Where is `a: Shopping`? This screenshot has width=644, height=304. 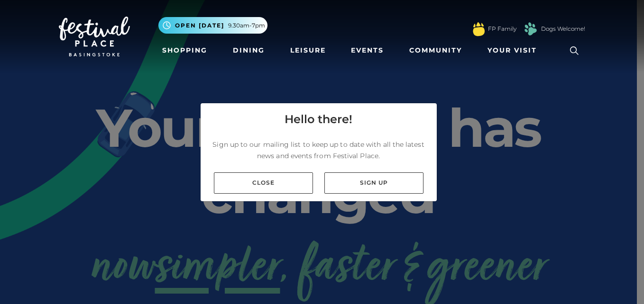
a: Shopping is located at coordinates (185, 50).